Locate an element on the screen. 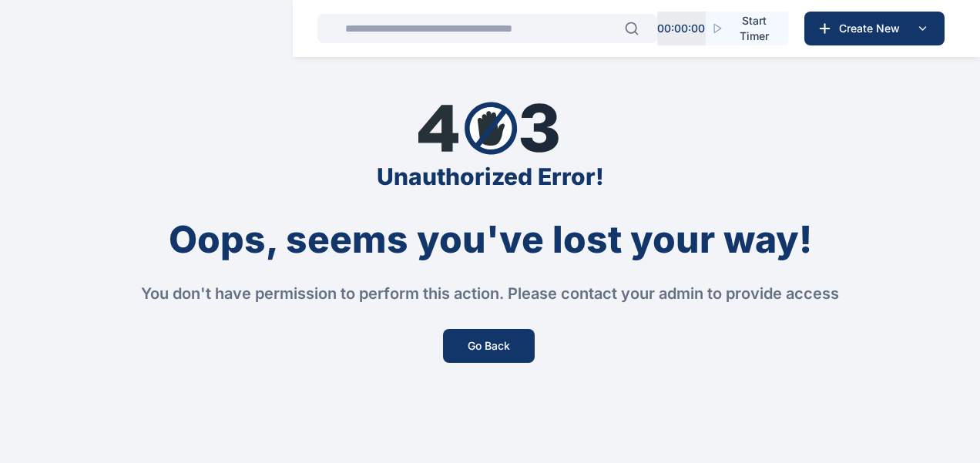  span: Start Timer is located at coordinates (754, 29).